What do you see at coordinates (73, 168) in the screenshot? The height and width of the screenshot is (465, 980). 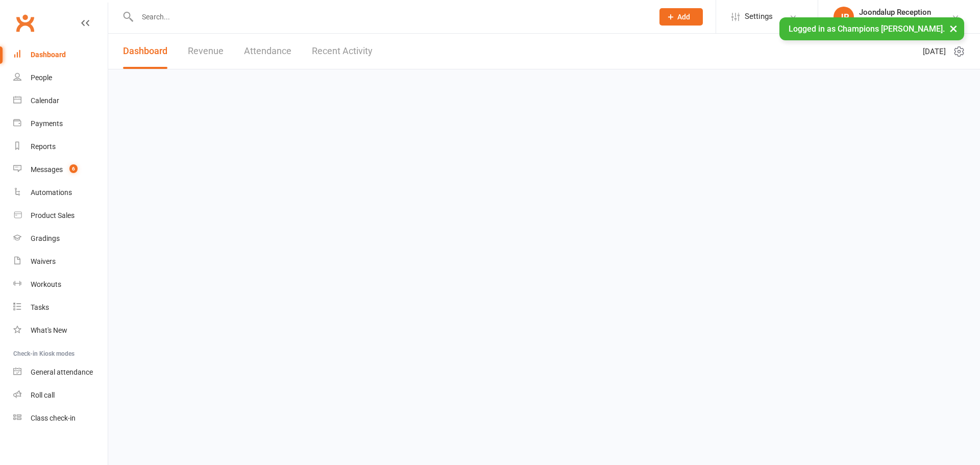 I see `span: 6` at bounding box center [73, 168].